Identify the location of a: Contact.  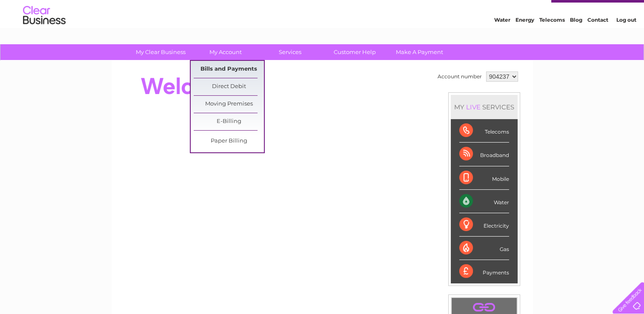
(598, 39).